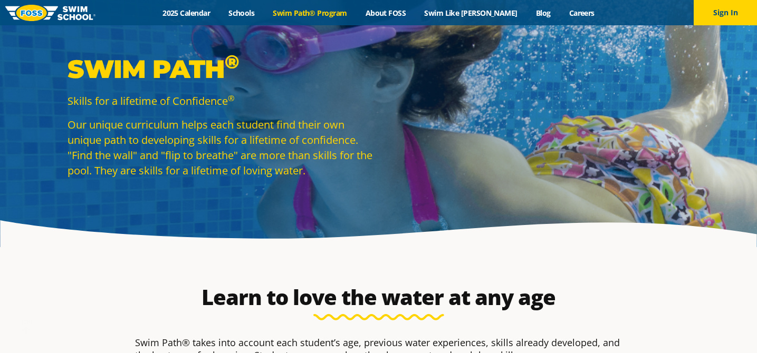  Describe the element at coordinates (221, 101) in the screenshot. I see `p: Skills for a lifetime of Confidence` at that location.